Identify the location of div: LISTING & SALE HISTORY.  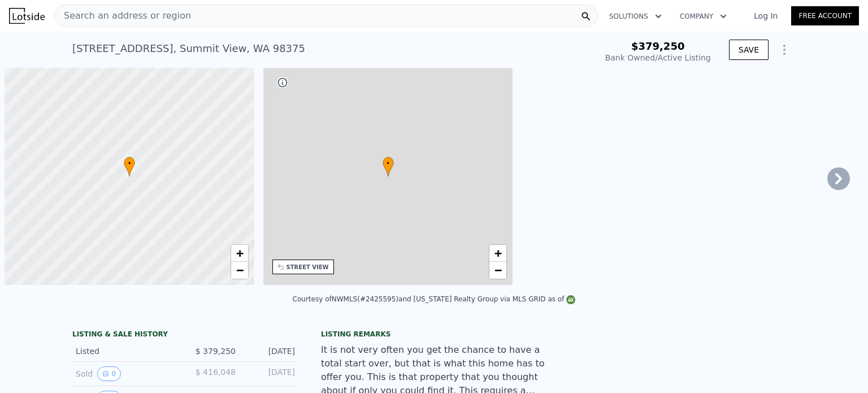
(185, 335).